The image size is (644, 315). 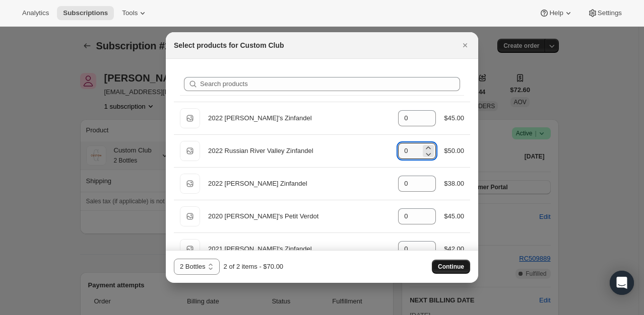 What do you see at coordinates (556, 13) in the screenshot?
I see `span: Help` at bounding box center [556, 13].